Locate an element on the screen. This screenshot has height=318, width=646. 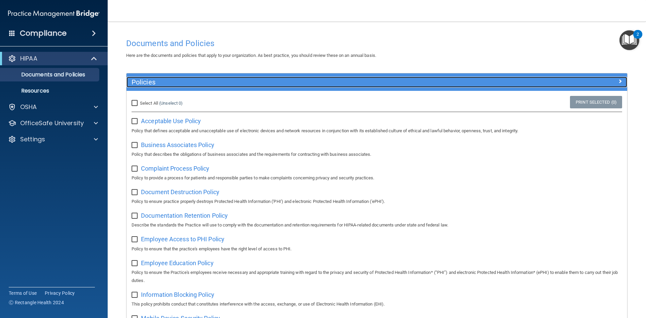
h4: Compliance is located at coordinates (43, 33).